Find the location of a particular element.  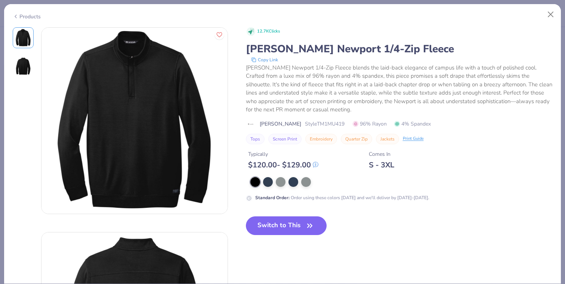

button: Embroidery is located at coordinates (321, 139).